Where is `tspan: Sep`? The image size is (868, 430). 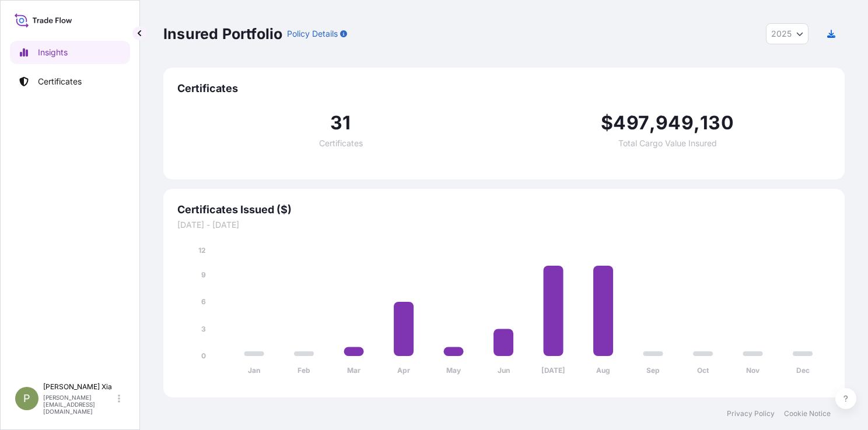
tspan: Sep is located at coordinates (653, 370).